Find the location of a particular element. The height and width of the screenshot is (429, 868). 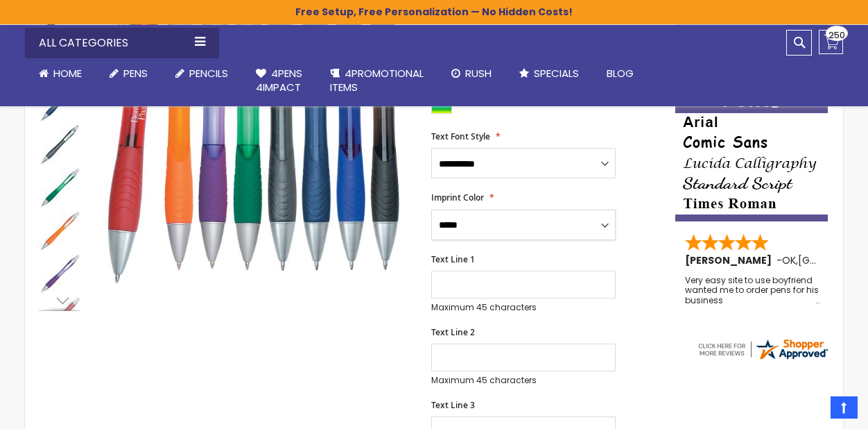

span: Text Line 3 is located at coordinates (452, 404).